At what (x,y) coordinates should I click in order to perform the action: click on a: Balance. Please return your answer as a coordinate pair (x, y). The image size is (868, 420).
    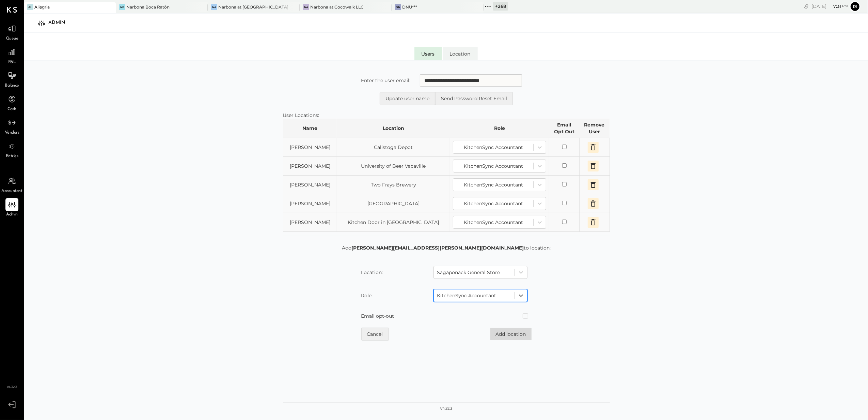
    Looking at the image, I should click on (12, 79).